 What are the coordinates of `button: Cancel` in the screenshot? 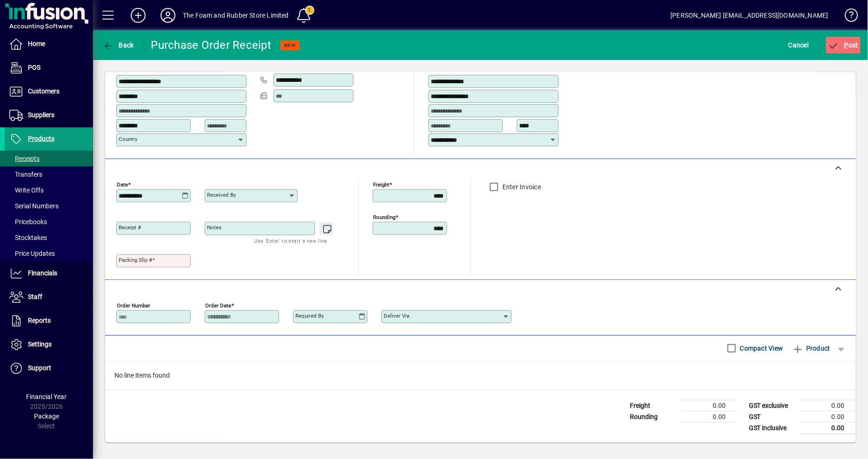 It's located at (799, 45).